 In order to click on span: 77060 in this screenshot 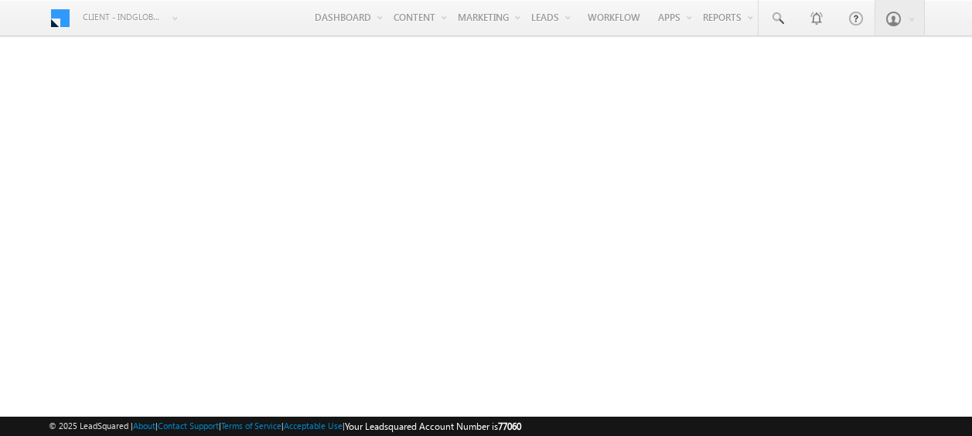, I will do `click(509, 426)`.